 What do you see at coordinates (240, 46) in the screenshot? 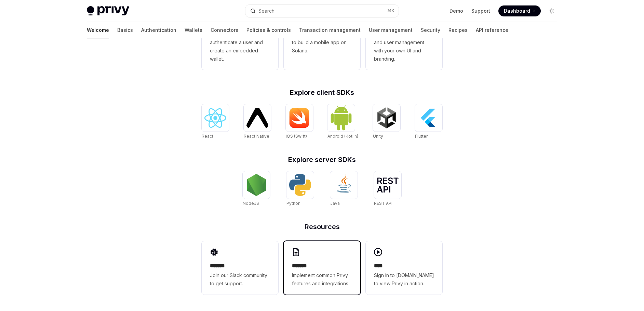
I see `span: Use the React SDK to authenticate a user and create an embedded wallet.` at bounding box center [240, 46].